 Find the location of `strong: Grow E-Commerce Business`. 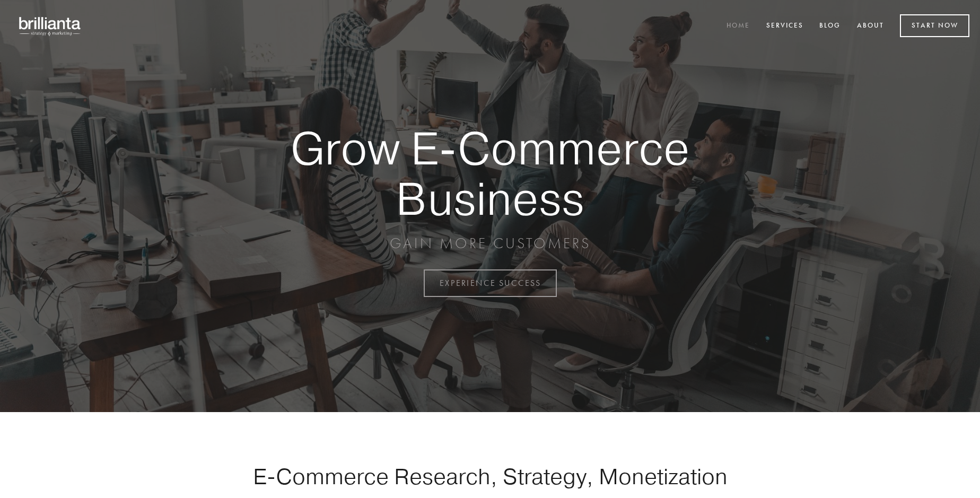

strong: Grow E-Commerce Business is located at coordinates (490, 173).